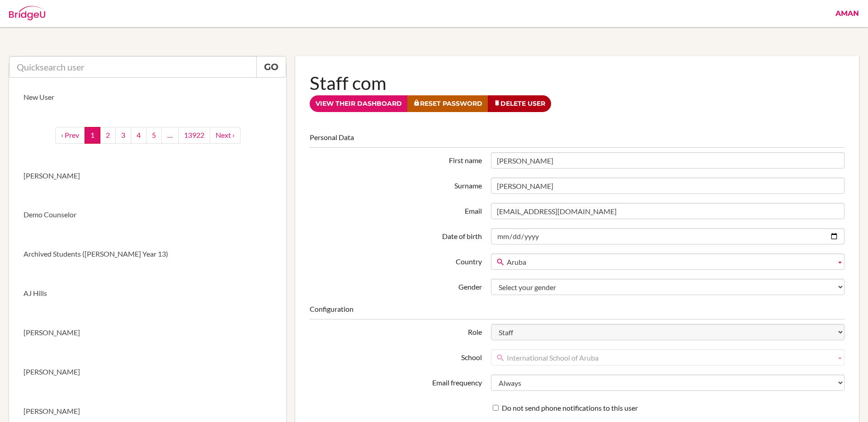  Describe the element at coordinates (395, 184) in the screenshot. I see `label: Surname` at that location.